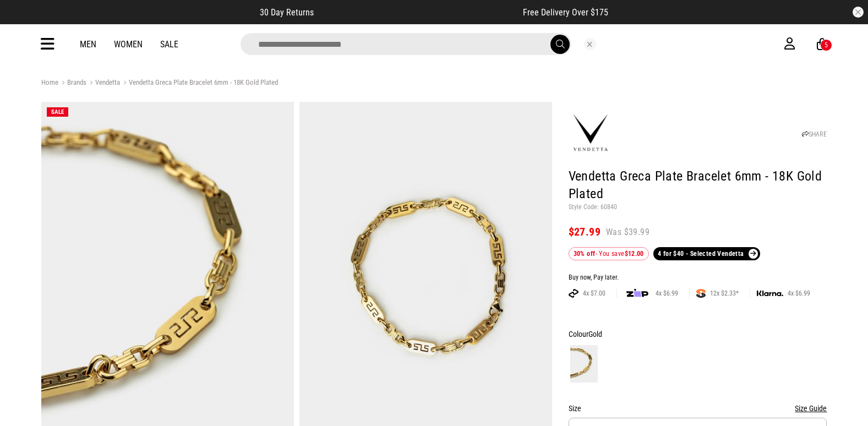  Describe the element at coordinates (609, 253) in the screenshot. I see `div: - You save` at that location.